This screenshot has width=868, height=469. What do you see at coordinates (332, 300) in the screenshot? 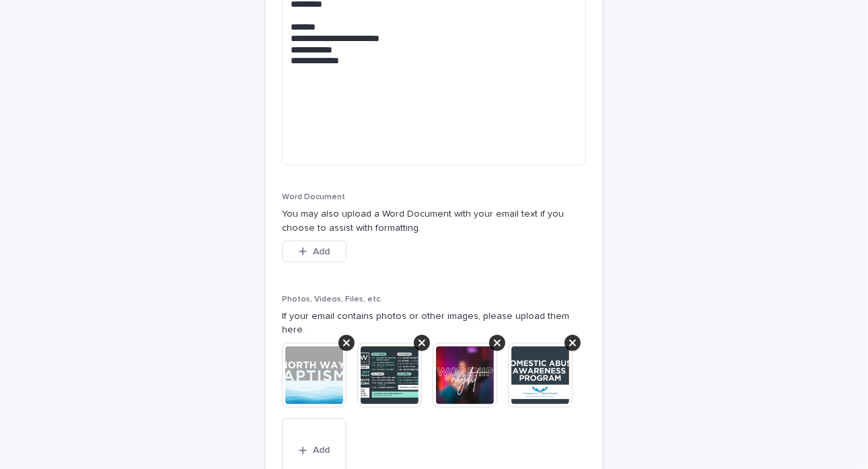
I see `span: Photos, Videos, Files, etc.` at bounding box center [332, 300].